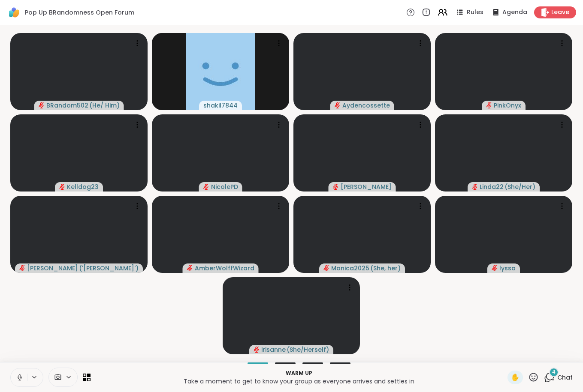 This screenshot has height=392, width=583. Describe the element at coordinates (560, 13) in the screenshot. I see `span: Leave` at that location.